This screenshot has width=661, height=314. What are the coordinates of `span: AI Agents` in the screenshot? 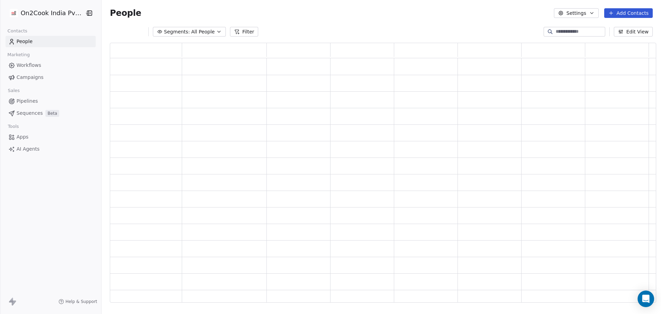 It's located at (28, 149).